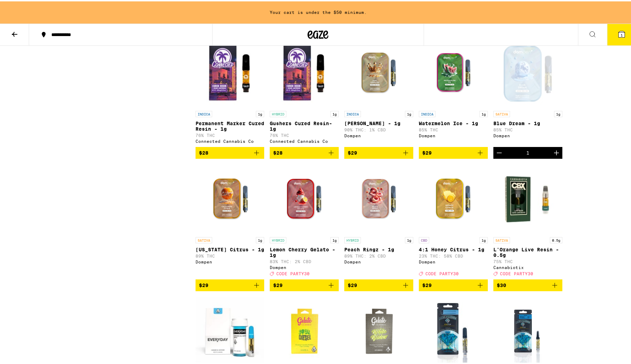 The image size is (631, 364). Describe the element at coordinates (304, 260) in the screenshot. I see `p: 83% THC: 2% CBD` at that location.